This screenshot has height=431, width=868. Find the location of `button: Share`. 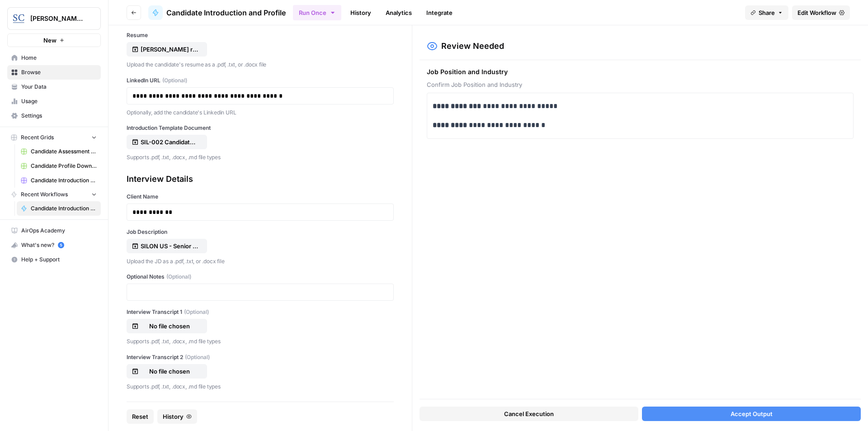

button: Share is located at coordinates (767, 13).